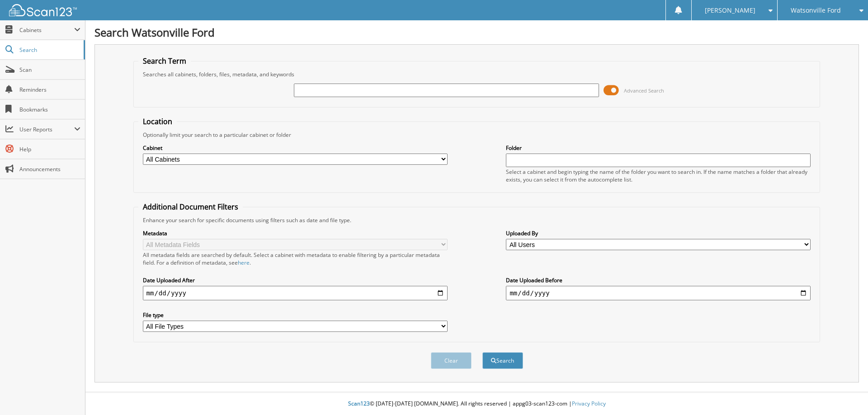 Image resolution: width=868 pixels, height=415 pixels. Describe the element at coordinates (50, 169) in the screenshot. I see `span: Announcements` at that location.